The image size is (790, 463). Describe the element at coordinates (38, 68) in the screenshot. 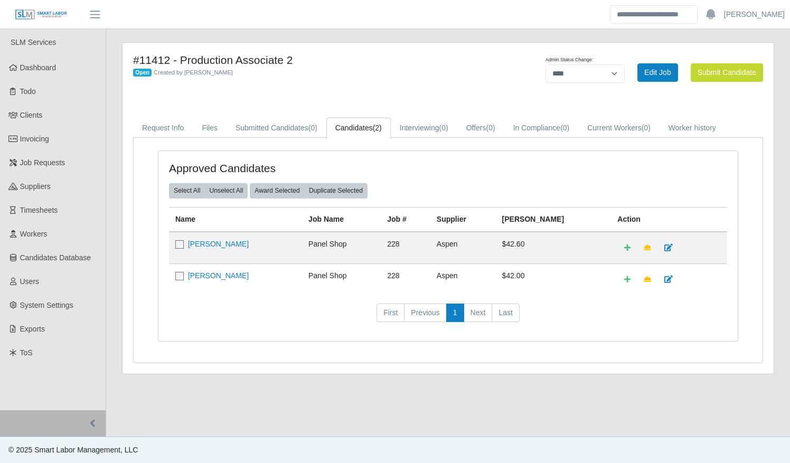

I see `span: Dashboard` at that location.